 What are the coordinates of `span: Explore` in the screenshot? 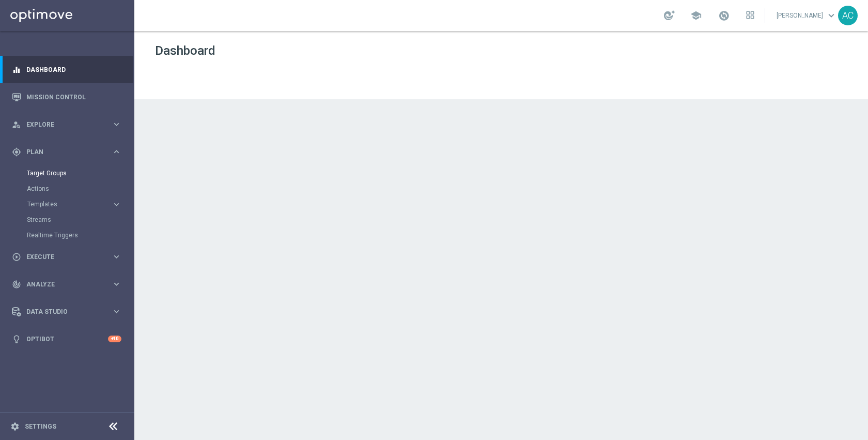 It's located at (69, 125).